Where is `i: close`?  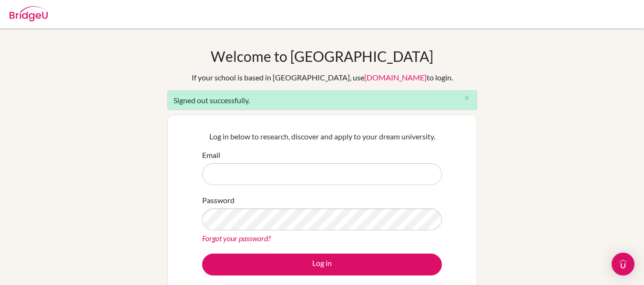
i: close is located at coordinates (466, 98).